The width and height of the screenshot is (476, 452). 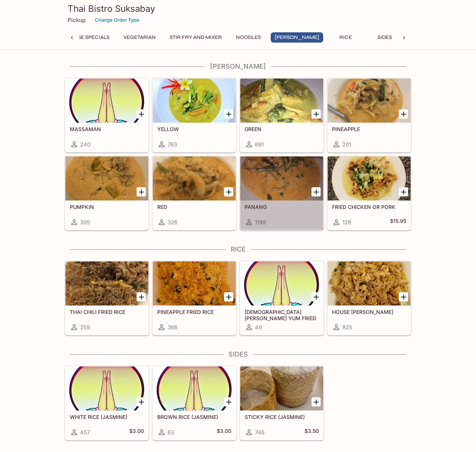 What do you see at coordinates (194, 207) in the screenshot?
I see `h5: RED` at bounding box center [194, 207].